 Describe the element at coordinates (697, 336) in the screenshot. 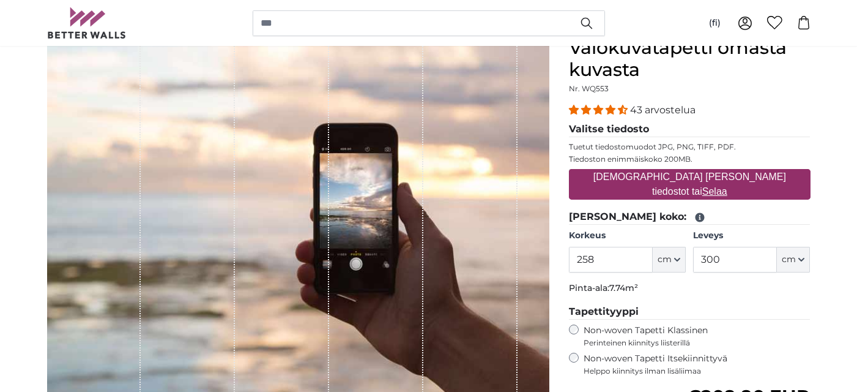

I see `label: Non-woven Tapetti Klassinen` at that location.